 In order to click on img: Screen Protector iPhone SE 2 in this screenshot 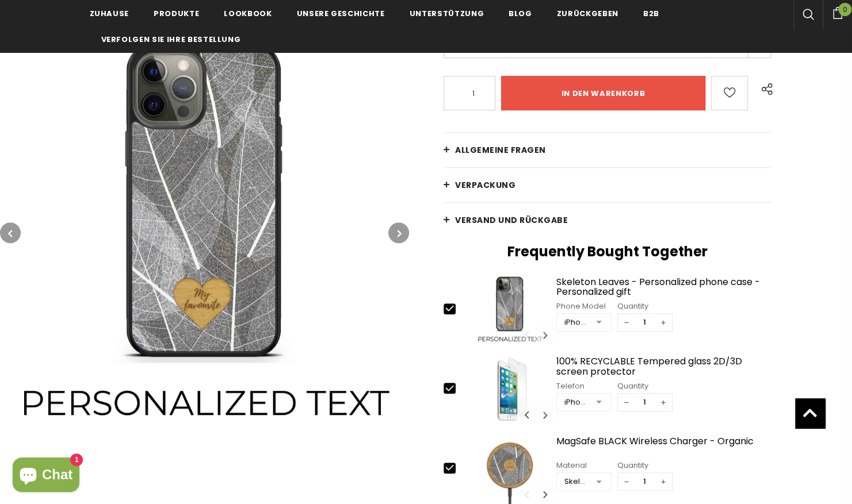, I will do `click(510, 389)`.